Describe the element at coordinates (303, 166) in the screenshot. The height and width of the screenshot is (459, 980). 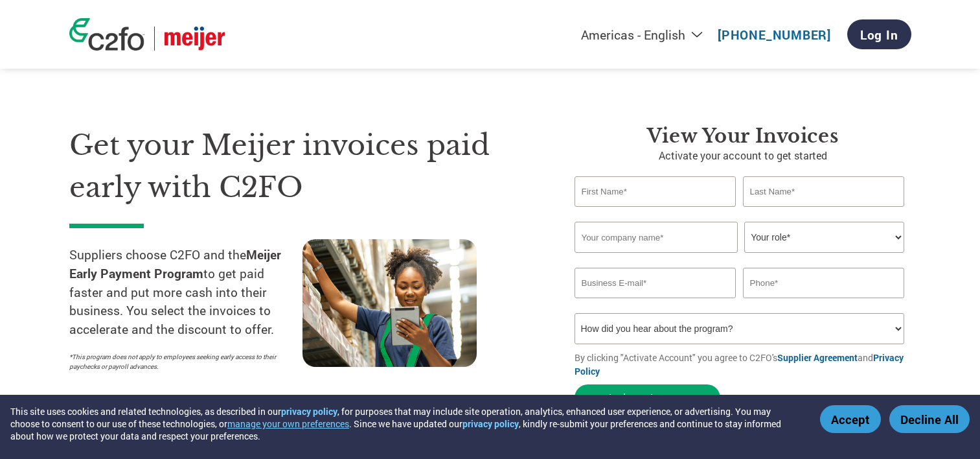
I see `h1: Get your Meijer invoices paid early with C2FO` at that location.